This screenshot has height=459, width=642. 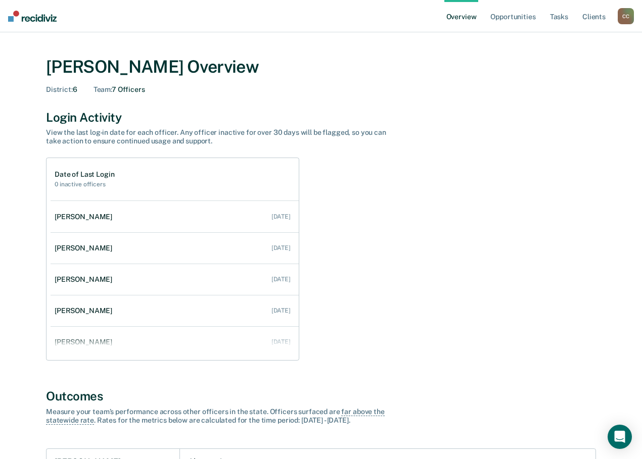 I want to click on span: Team :, so click(x=103, y=89).